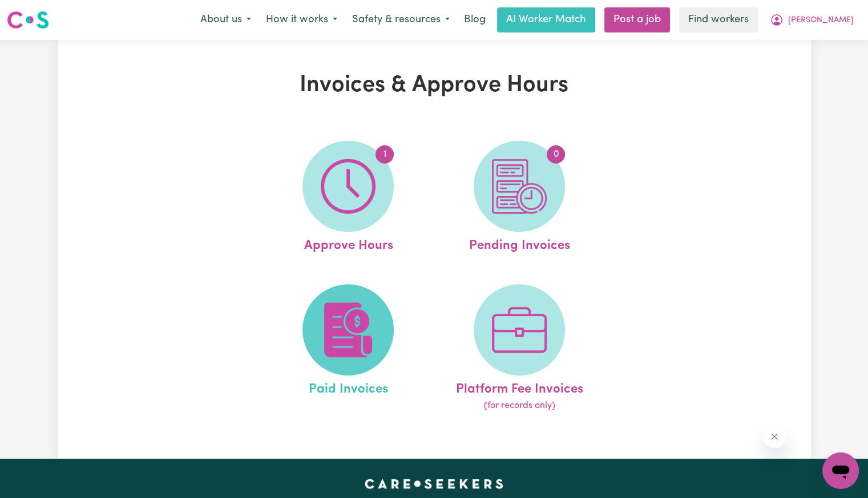 Image resolution: width=868 pixels, height=498 pixels. I want to click on span: Pending Invoices, so click(519, 244).